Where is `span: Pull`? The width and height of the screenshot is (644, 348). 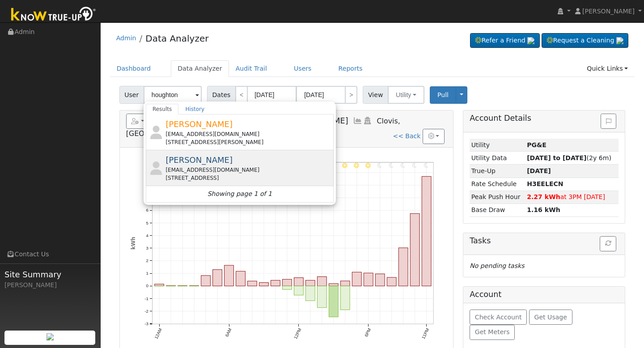 span: Pull is located at coordinates (443, 95).